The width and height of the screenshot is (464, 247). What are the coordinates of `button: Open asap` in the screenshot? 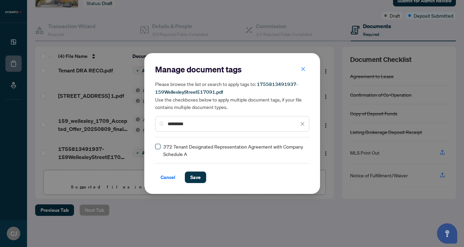 It's located at (447, 233).